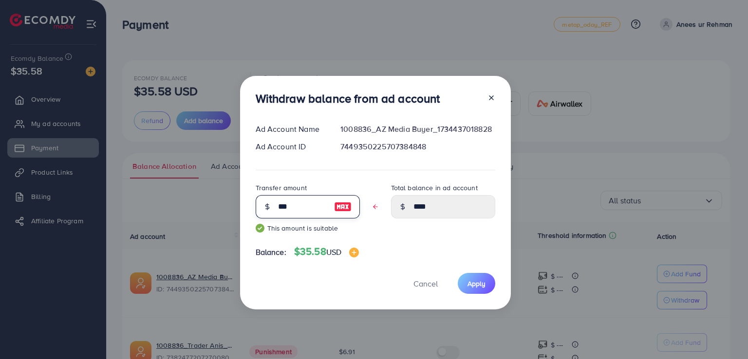  Describe the element at coordinates (271, 252) in the screenshot. I see `span: Balance:` at that location.